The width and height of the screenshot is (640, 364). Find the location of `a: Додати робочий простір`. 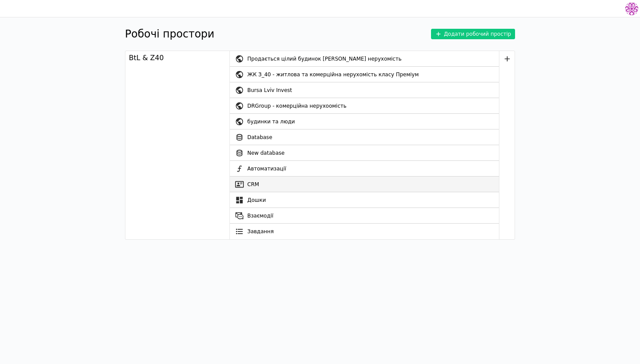

a: Додати робочий простір is located at coordinates (473, 34).